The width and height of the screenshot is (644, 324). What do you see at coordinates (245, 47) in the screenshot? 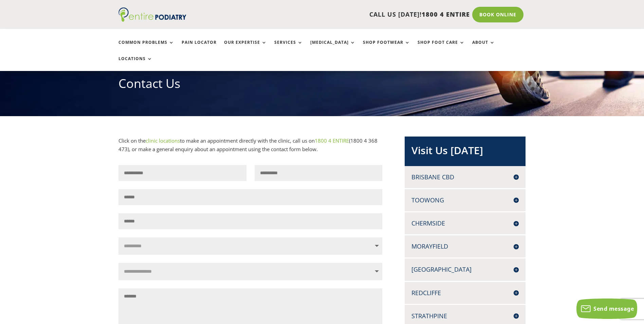
I see `a: Our Expertise` at bounding box center [245, 47].